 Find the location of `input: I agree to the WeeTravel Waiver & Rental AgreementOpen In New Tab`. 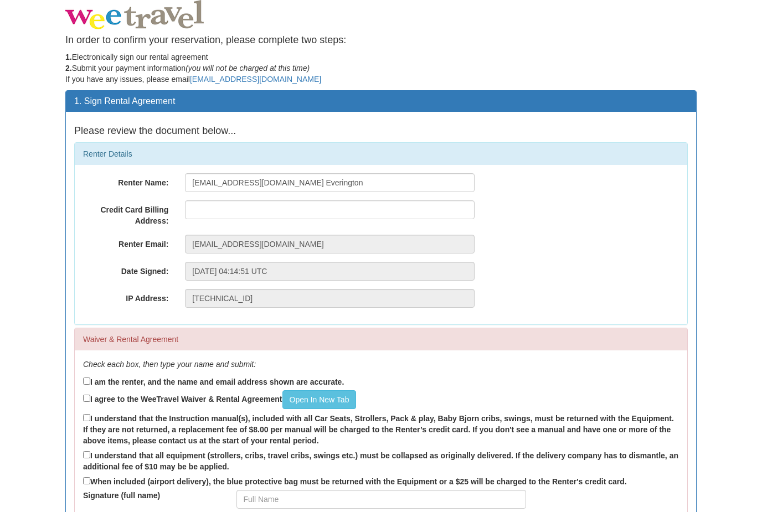

input: I agree to the WeeTravel Waiver & Rental AgreementOpen In New Tab is located at coordinates (86, 398).